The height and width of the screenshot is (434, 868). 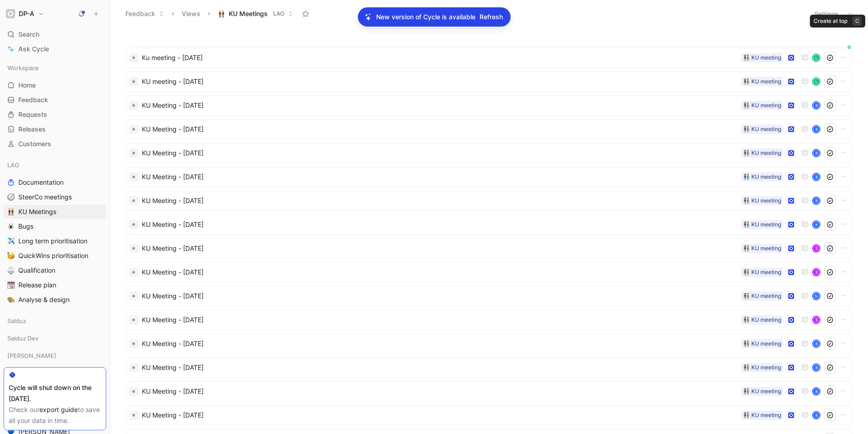 I want to click on span: Bugs, so click(x=26, y=226).